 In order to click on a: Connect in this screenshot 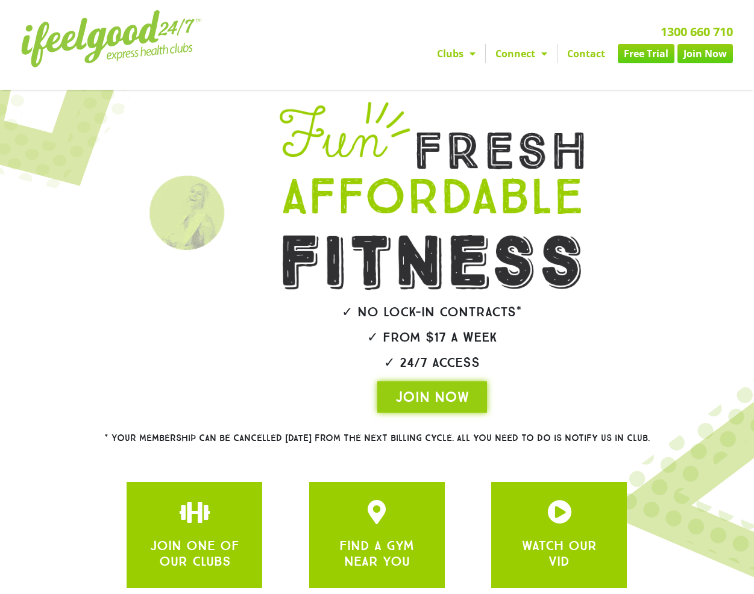, I will do `click(521, 54)`.